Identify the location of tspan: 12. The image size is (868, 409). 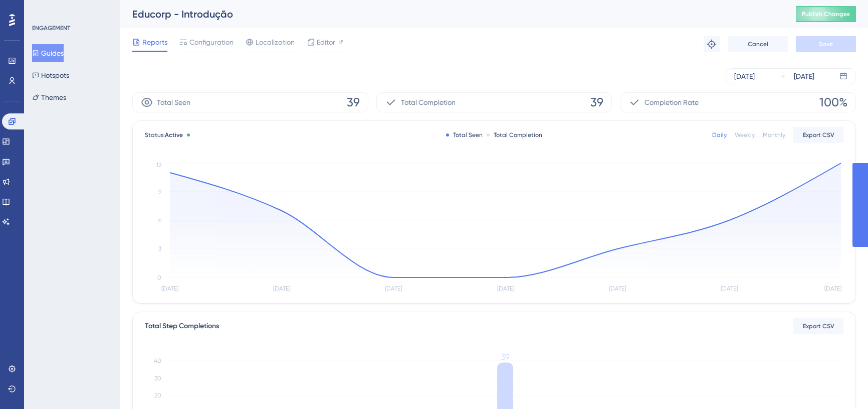
(159, 165).